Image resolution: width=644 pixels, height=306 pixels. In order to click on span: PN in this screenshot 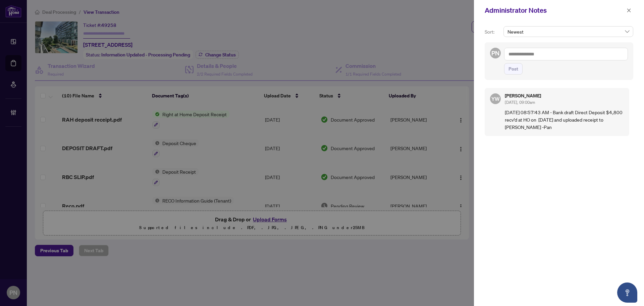, I will do `click(495, 53)`.